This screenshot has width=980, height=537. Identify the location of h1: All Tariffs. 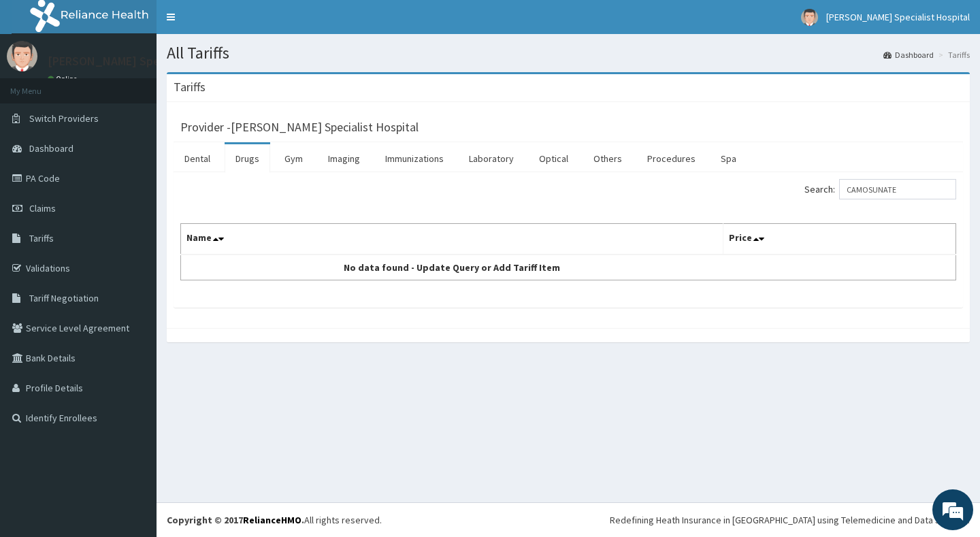
(568, 53).